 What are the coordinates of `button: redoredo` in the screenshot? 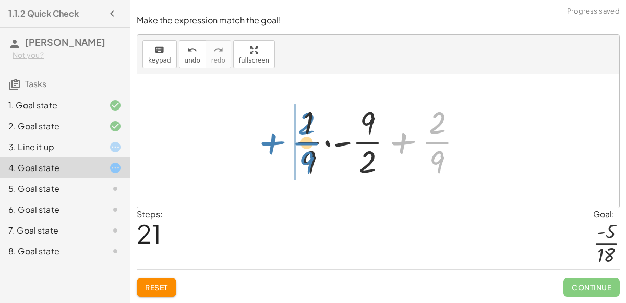 It's located at (218, 54).